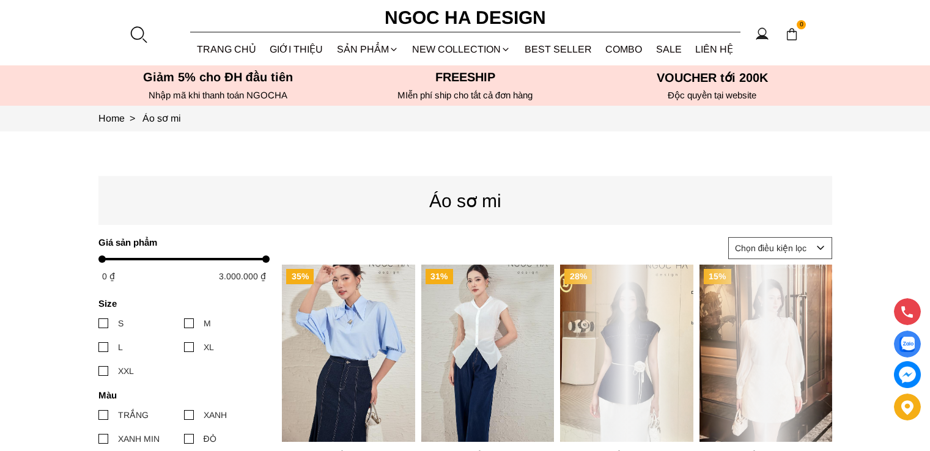  Describe the element at coordinates (126, 371) in the screenshot. I see `div: XXL` at that location.